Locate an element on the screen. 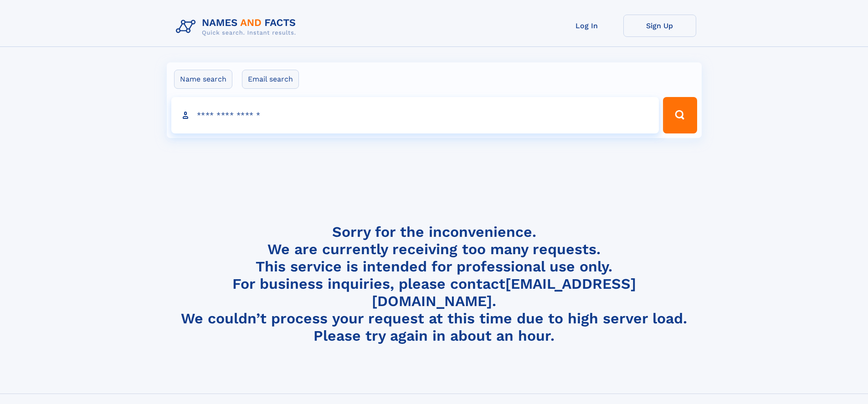  a: Sign Up is located at coordinates (660, 26).